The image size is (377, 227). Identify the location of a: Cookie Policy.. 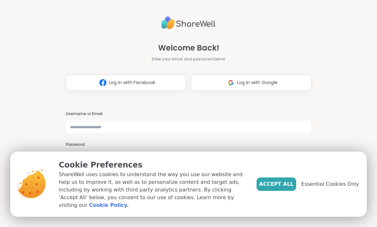
(108, 205).